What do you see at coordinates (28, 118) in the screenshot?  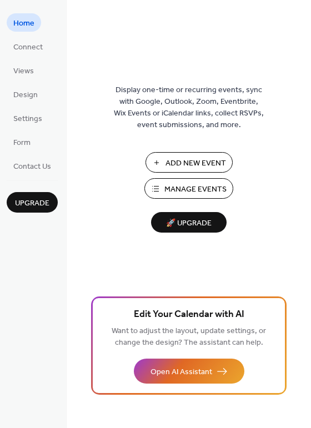 I see `a: Settings` at bounding box center [28, 118].